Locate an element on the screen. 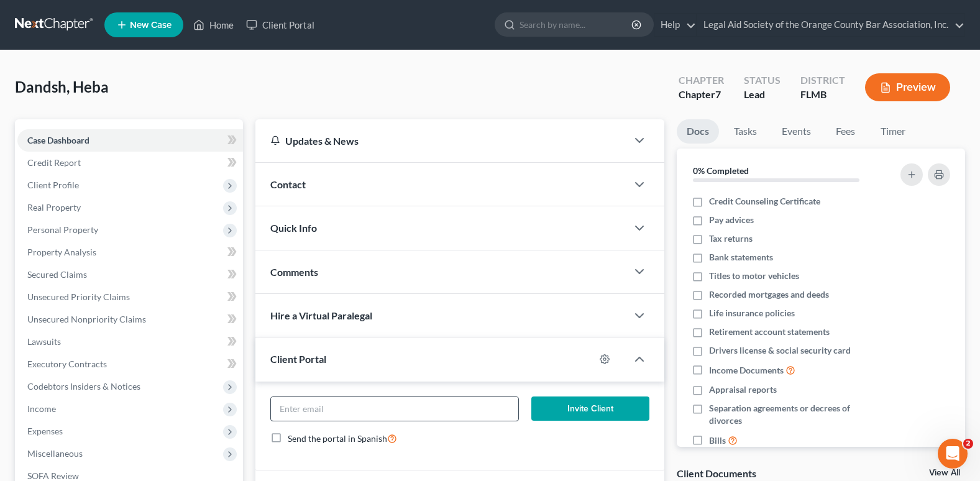  span: Retirement account statements is located at coordinates (769, 332).